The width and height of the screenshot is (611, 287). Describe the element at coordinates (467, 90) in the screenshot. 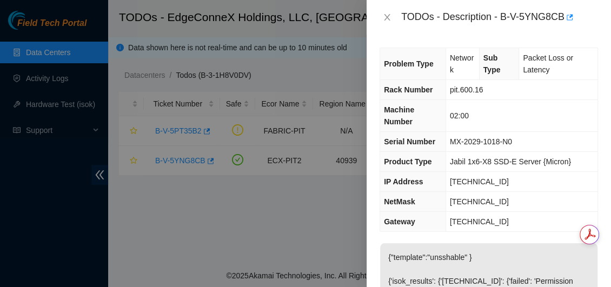

I see `span: pit.600.16` at that location.